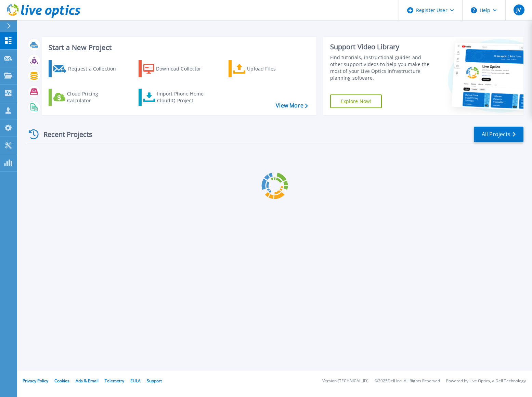 Image resolution: width=532 pixels, height=397 pixels. I want to click on div: Request a Collection, so click(96, 69).